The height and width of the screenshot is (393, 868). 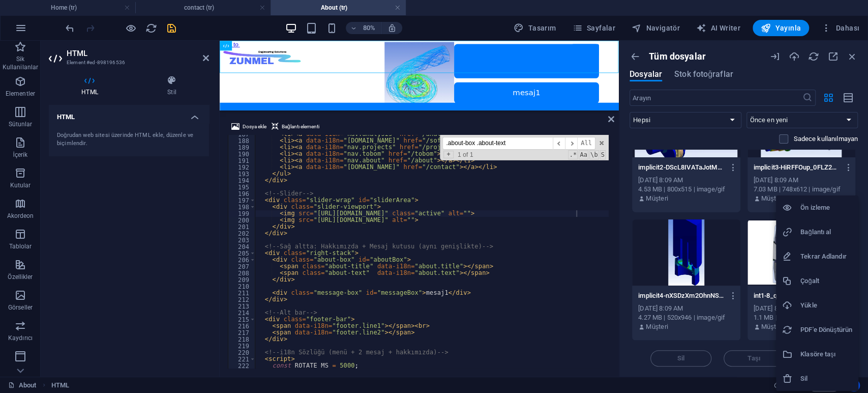 I want to click on h6: Çoğalt, so click(x=826, y=281).